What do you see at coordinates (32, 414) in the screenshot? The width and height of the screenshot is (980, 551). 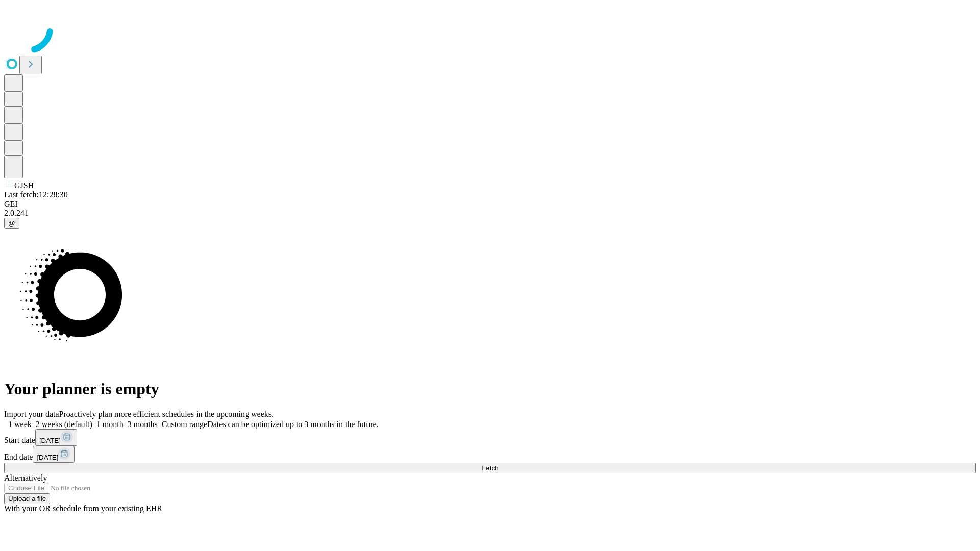 I see `span: Import your data` at bounding box center [32, 414].